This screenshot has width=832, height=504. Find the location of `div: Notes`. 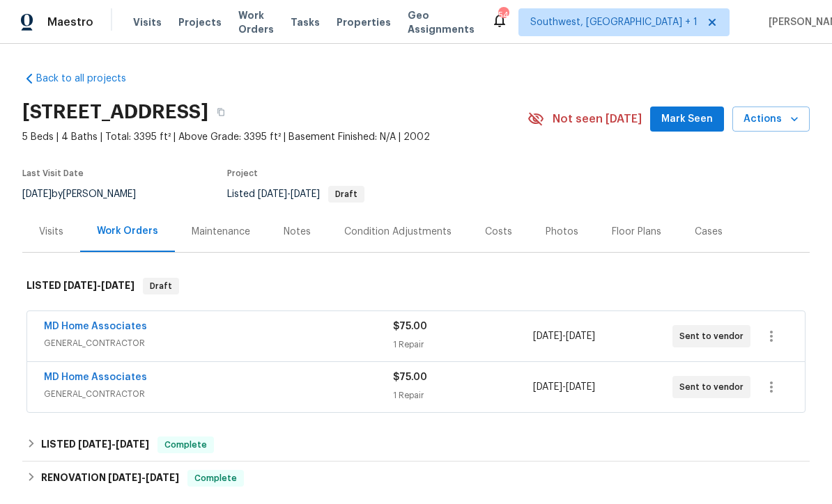

div: Notes is located at coordinates (297, 232).